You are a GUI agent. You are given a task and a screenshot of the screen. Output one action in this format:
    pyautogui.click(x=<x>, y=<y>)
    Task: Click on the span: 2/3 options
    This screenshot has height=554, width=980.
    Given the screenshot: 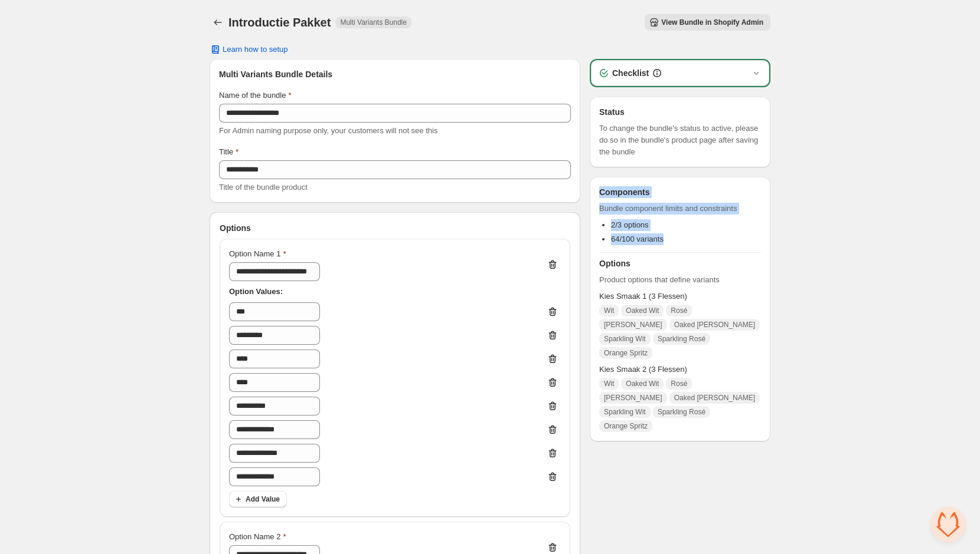 What is the action you would take?
    pyautogui.click(x=630, y=225)
    